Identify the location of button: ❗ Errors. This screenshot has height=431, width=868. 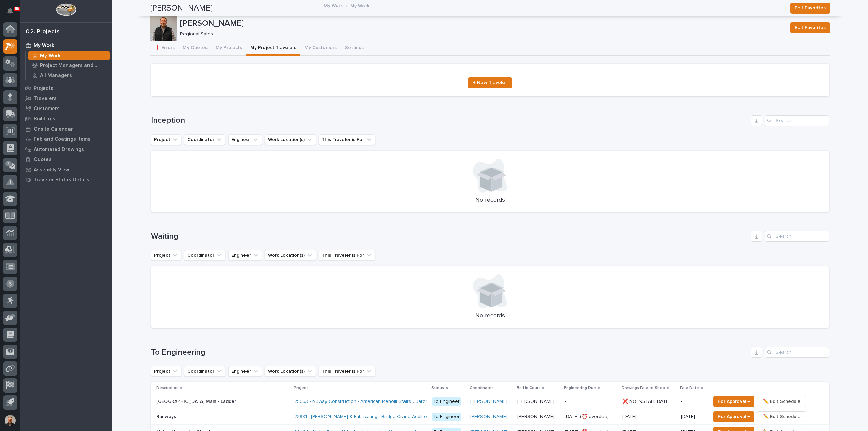
(164, 49).